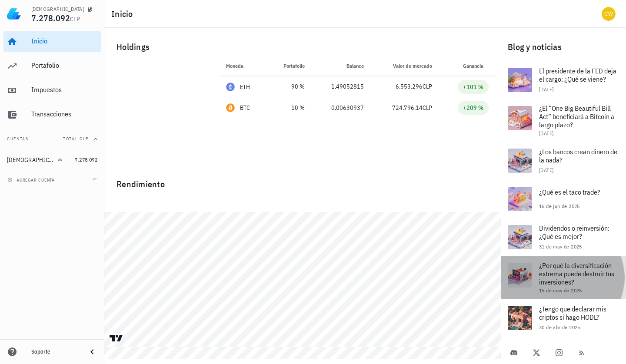  Describe the element at coordinates (243, 66) in the screenshot. I see `th: Moneda` at that location.